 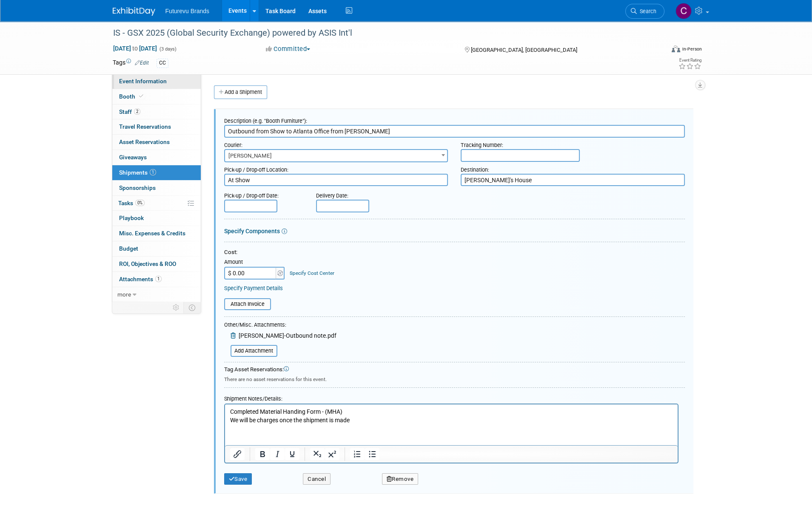 I want to click on div: Pick-up / Drop-off Location:, so click(x=336, y=168).